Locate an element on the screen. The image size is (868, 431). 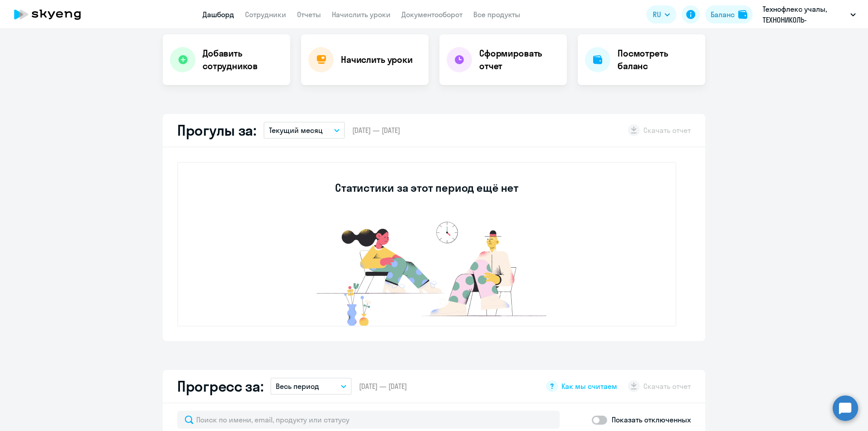
h3: Статистики за этот период ещё нет is located at coordinates (426, 188).